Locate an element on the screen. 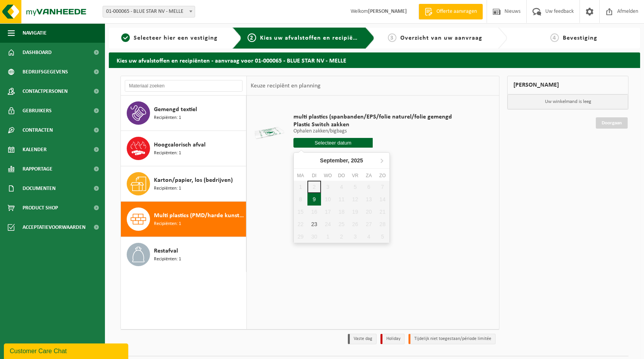  span: Kalender is located at coordinates (34, 150).